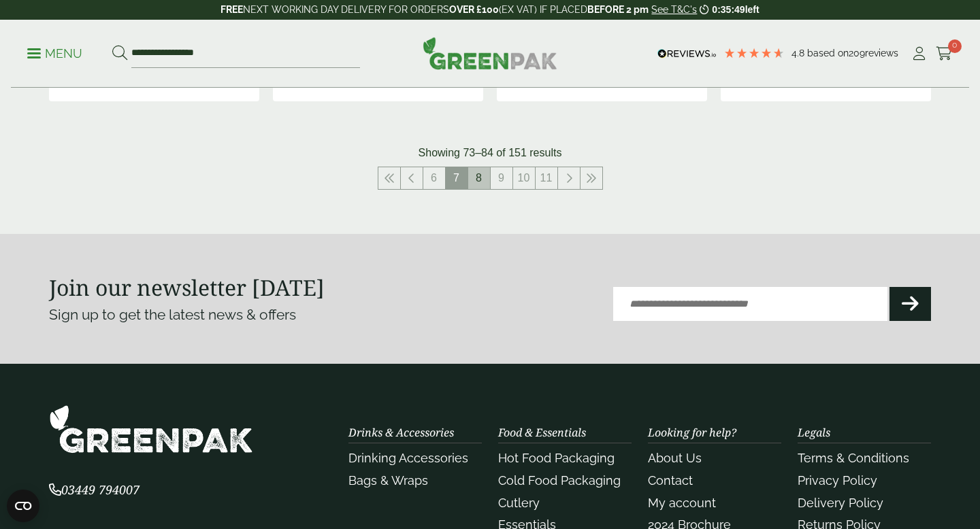 The height and width of the screenshot is (529, 980). What do you see at coordinates (799, 53) in the screenshot?
I see `span: 4.8` at bounding box center [799, 53].